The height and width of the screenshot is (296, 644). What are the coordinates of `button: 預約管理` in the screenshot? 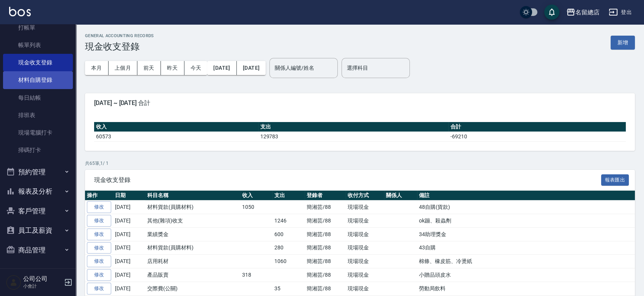 It's located at (38, 172).